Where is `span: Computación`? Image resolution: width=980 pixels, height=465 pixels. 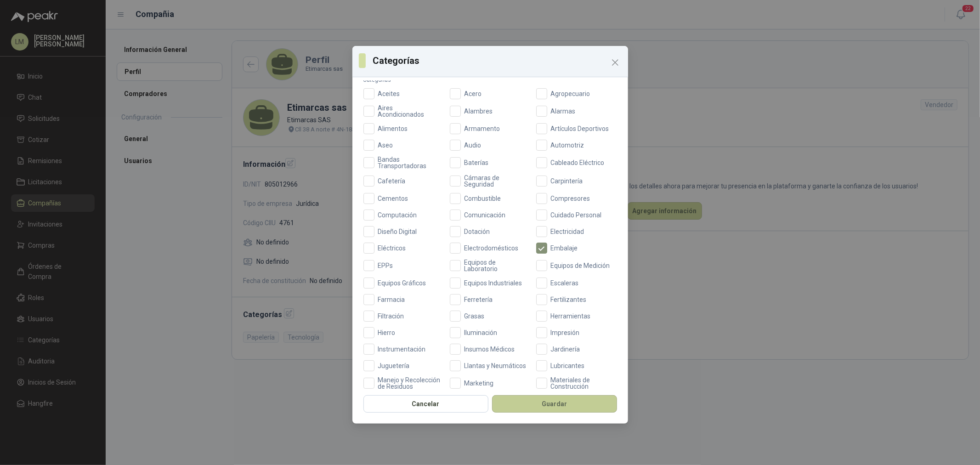
span: Computación is located at coordinates (397, 215).